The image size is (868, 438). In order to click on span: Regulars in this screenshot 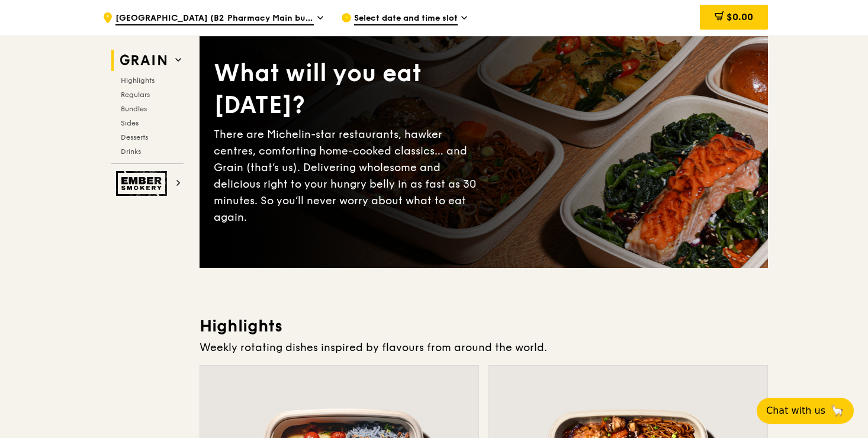, I will do `click(135, 95)`.